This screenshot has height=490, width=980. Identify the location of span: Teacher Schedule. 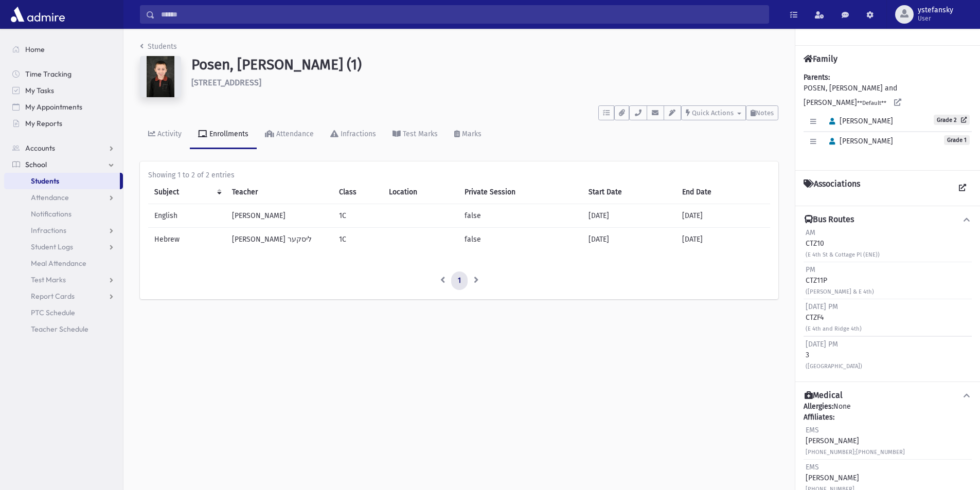
(60, 328).